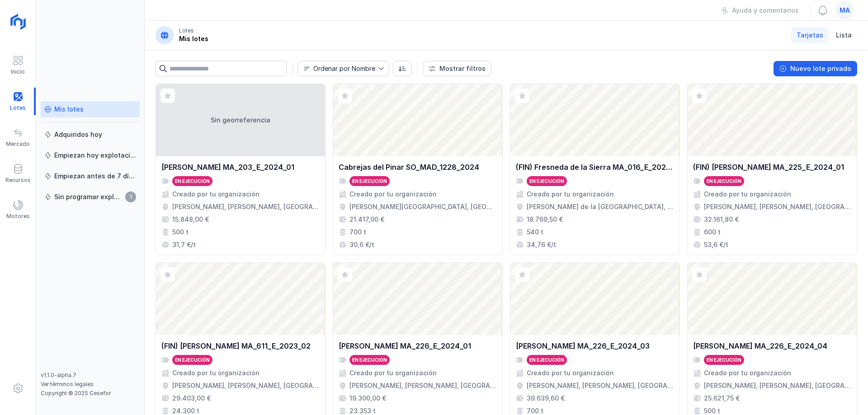  I want to click on div: Sin programar explotación, so click(88, 197).